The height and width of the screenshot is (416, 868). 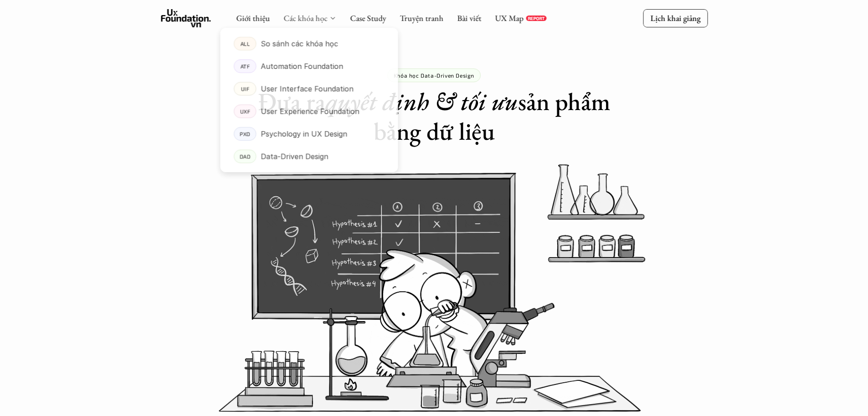 What do you see at coordinates (368, 18) in the screenshot?
I see `a: Case Study` at bounding box center [368, 18].